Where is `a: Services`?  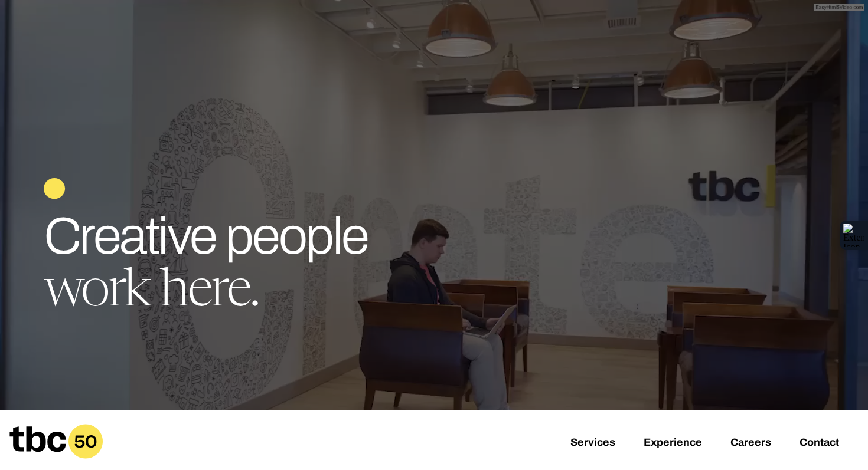
a: Services is located at coordinates (593, 444).